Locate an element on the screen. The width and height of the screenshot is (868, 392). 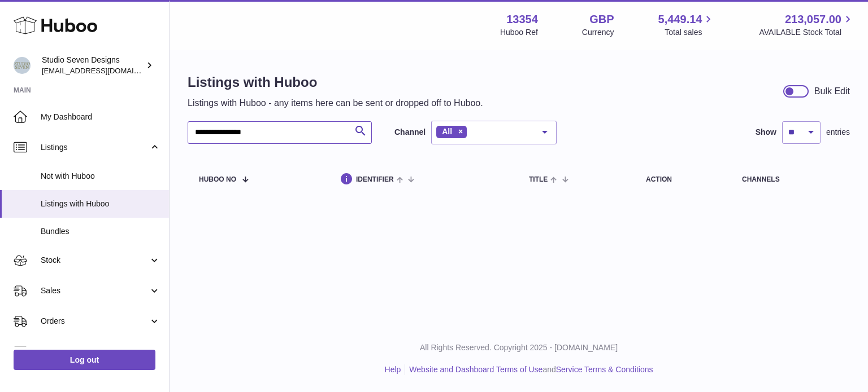
span: identifier is located at coordinates (374, 180).